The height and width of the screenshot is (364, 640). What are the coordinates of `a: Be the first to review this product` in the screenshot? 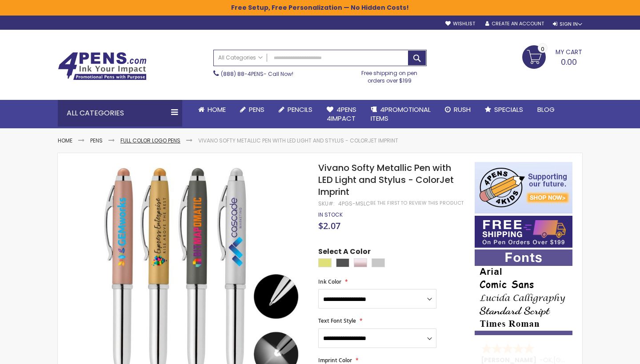 It's located at (417, 203).